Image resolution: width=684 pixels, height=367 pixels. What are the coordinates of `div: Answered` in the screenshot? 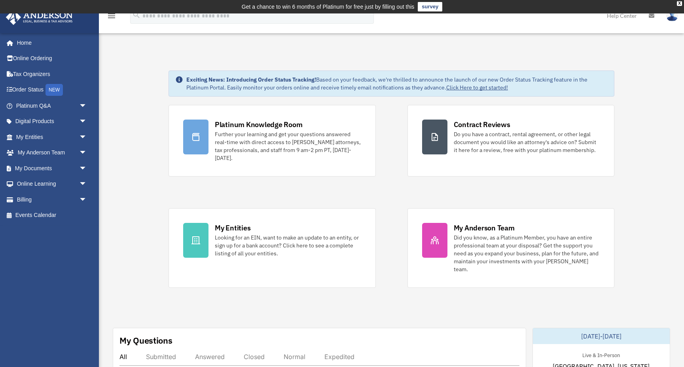 It's located at (210, 357).